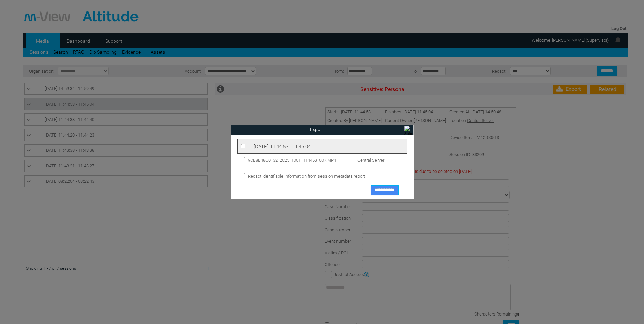 This screenshot has width=644, height=324. Describe the element at coordinates (298, 160) in the screenshot. I see `span: 9CB8B48C0F32_2025_1001_114453_007.MP4` at that location.